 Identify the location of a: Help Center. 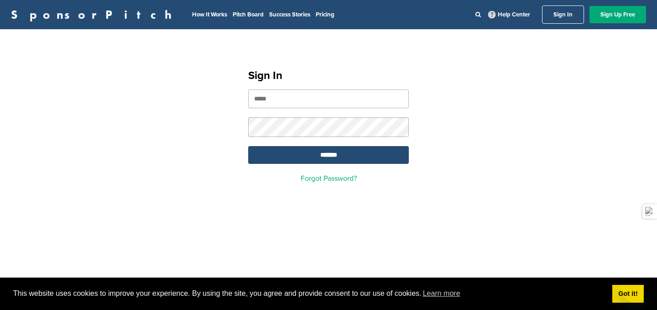
(509, 15).